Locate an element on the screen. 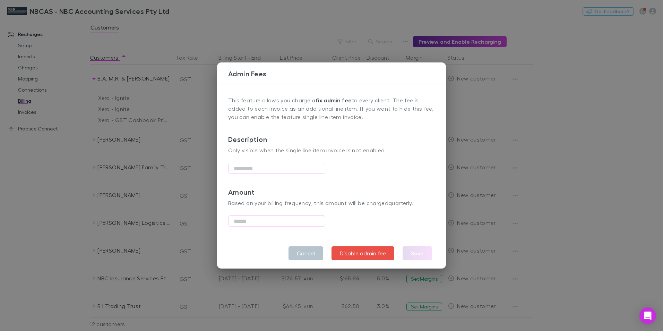 The width and height of the screenshot is (663, 331). h3: Description is located at coordinates (332, 134).